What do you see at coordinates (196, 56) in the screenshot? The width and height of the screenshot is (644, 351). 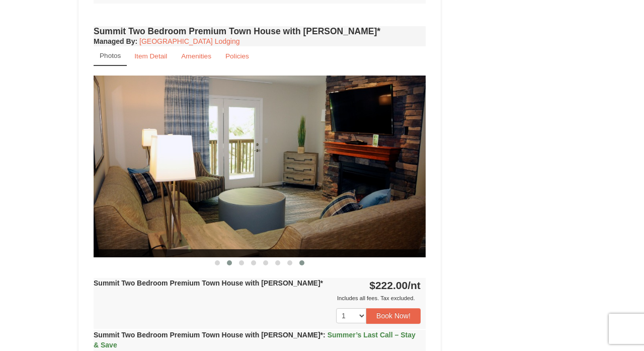 I see `a: Amenities` at bounding box center [196, 56].